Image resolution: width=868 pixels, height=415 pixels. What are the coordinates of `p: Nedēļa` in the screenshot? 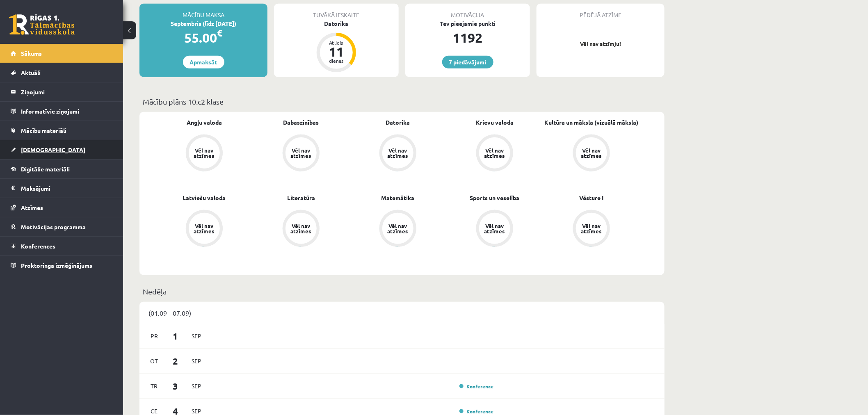 It's located at (402, 291).